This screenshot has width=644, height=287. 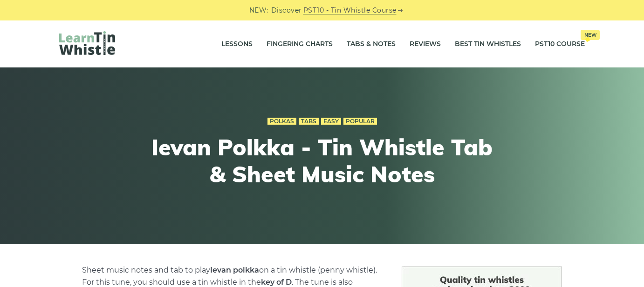 What do you see at coordinates (282, 122) in the screenshot?
I see `a: Polkas` at bounding box center [282, 122].